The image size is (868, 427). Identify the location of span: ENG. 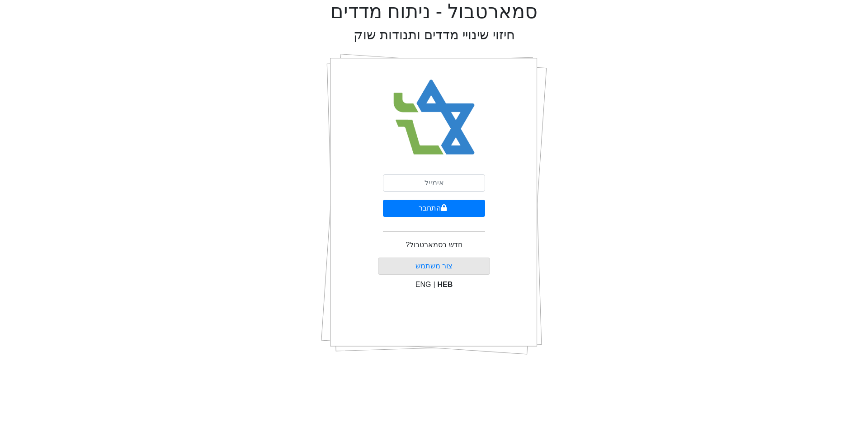
(423, 285).